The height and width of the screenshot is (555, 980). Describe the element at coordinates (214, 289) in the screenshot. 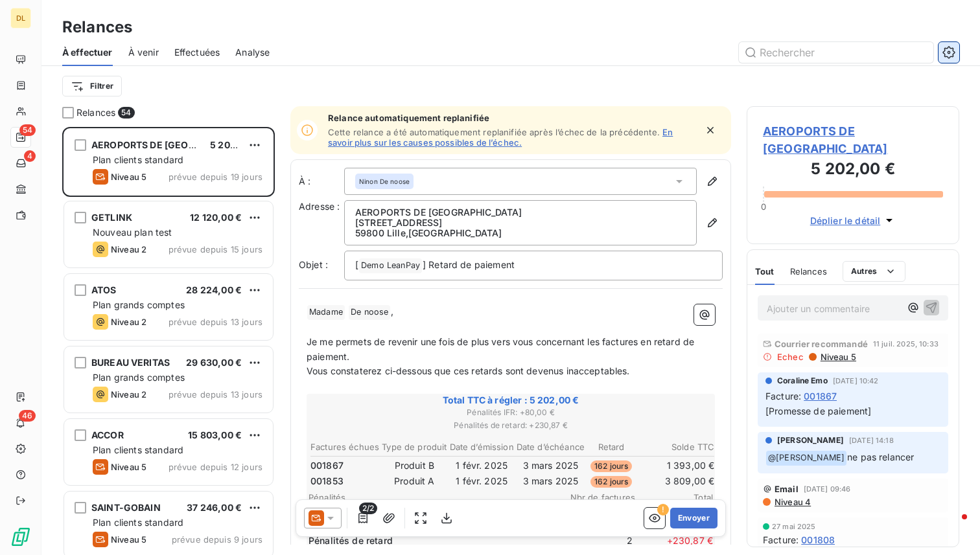

I see `span: 28 224,00 €` at that location.